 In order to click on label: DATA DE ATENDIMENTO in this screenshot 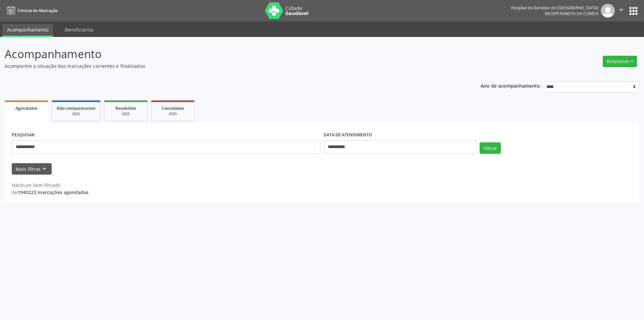, I will do `click(348, 135)`.